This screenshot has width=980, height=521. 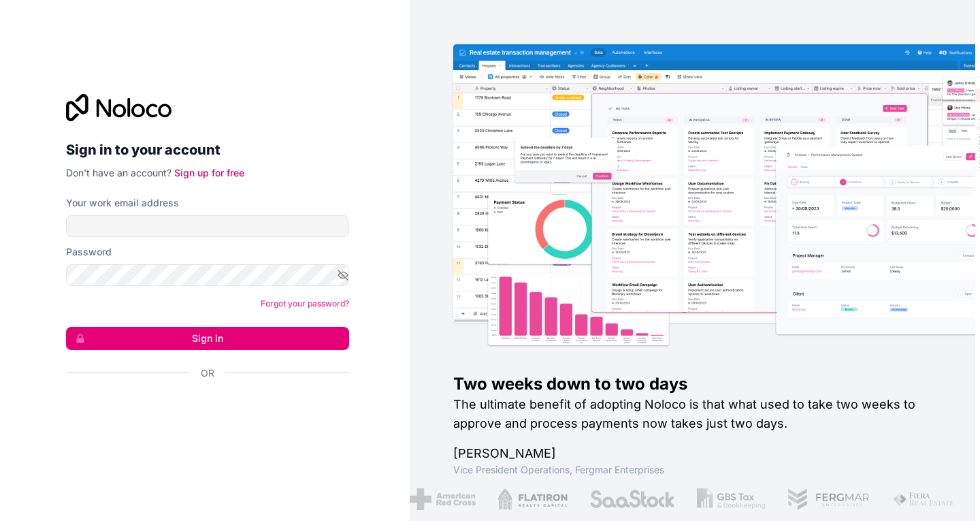 I want to click on h1: Vice President Operations , Fergmar Enterprises, so click(x=687, y=470).